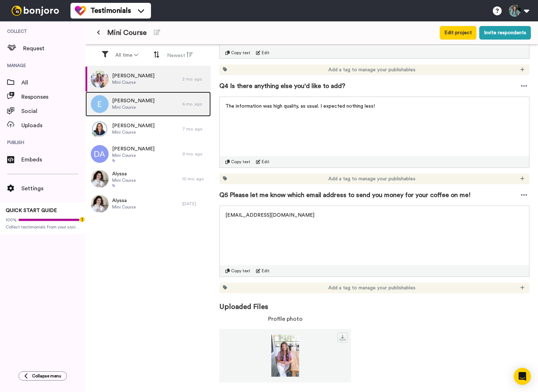 The height and width of the screenshot is (392, 538). Describe the element at coordinates (195, 129) in the screenshot. I see `div: 7 mo. ago` at that location.